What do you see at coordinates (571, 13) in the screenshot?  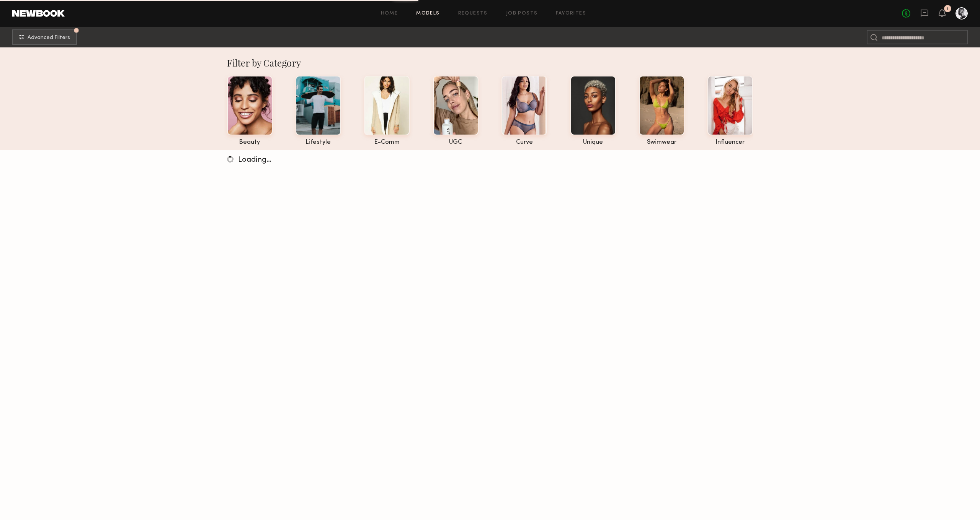 I see `a: Favorites` at bounding box center [571, 13].